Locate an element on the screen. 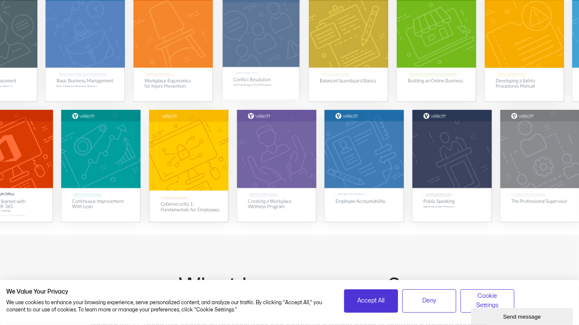  div: Send message is located at coordinates (51, 10).